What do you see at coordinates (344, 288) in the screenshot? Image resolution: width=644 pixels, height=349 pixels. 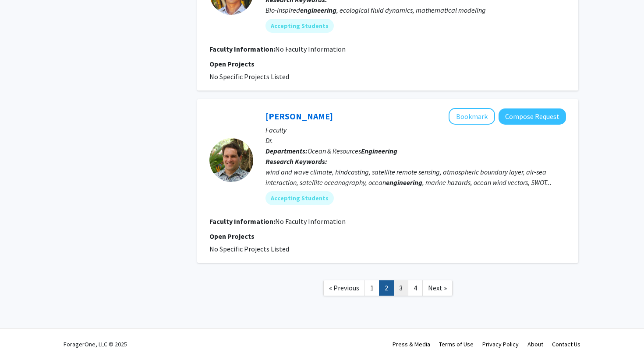 I see `span: « Previous` at bounding box center [344, 288].